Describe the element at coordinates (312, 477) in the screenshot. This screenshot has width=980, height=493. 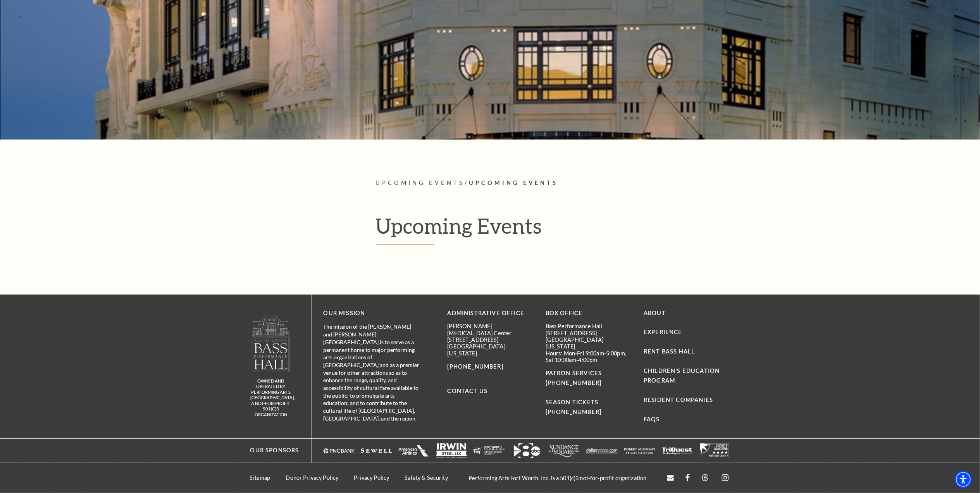
I see `a: Donor Privacy Policy` at that location.